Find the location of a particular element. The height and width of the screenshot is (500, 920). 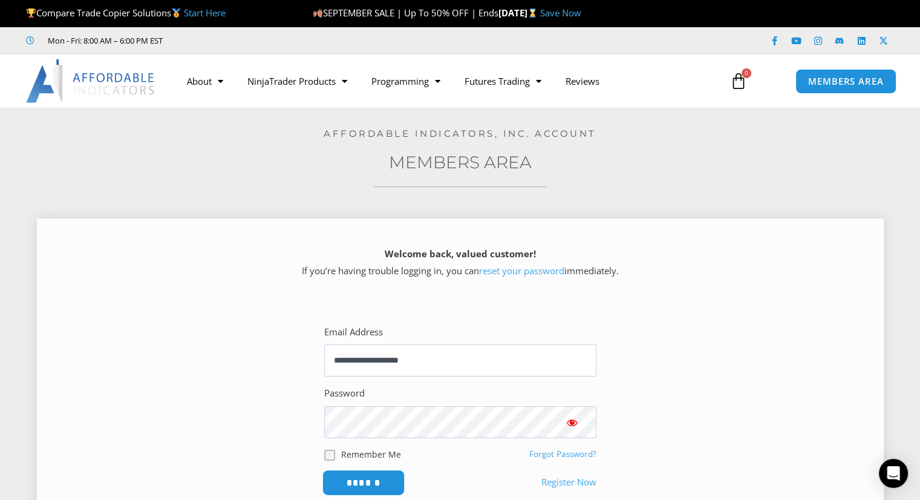

a: Reviews is located at coordinates (583, 81).